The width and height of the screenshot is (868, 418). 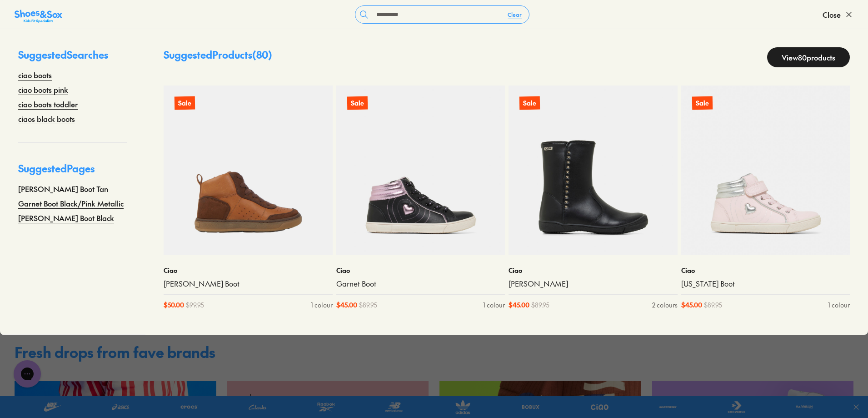 I want to click on span: $ 99.95, so click(x=195, y=305).